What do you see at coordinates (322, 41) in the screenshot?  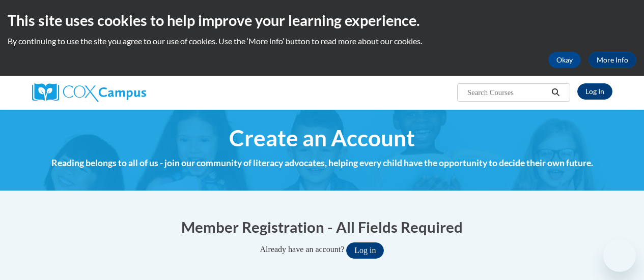 I see `p: By continuing to use the site you agree to our use of cookies. Use the ‘More info’ button to read...` at bounding box center [322, 41].